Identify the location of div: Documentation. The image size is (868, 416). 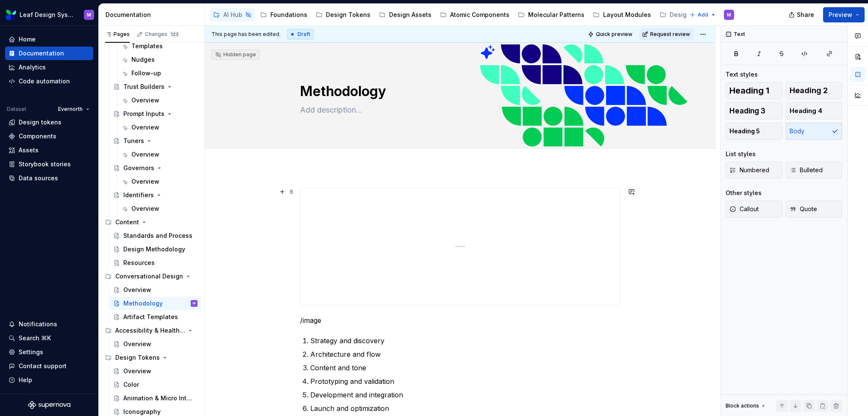
(41, 53).